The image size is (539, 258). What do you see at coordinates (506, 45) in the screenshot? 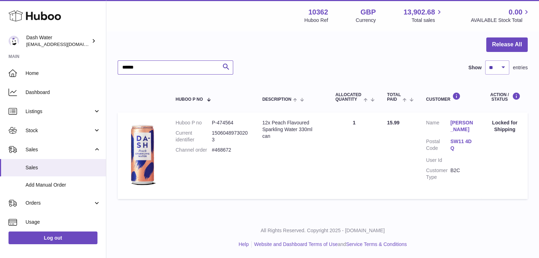
I see `button: Release All` at bounding box center [506, 45].